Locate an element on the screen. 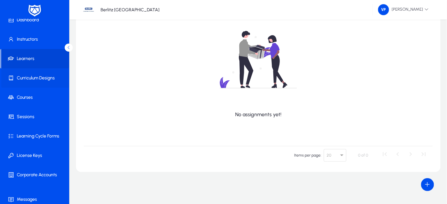 This screenshot has height=204, width=447. a: License Keys is located at coordinates (36, 156).